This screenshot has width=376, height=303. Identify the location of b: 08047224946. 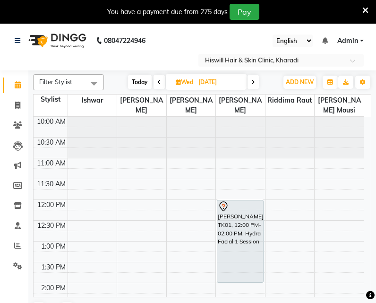
(125, 41).